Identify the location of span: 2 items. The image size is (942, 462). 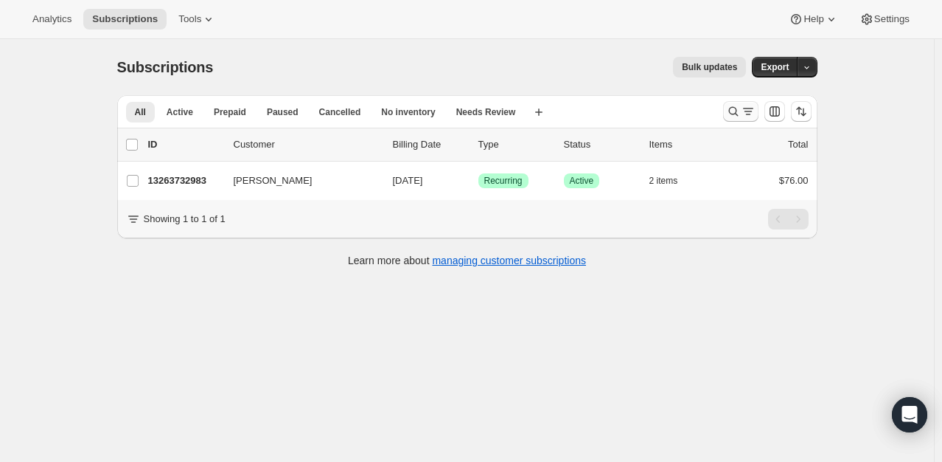
(664, 181).